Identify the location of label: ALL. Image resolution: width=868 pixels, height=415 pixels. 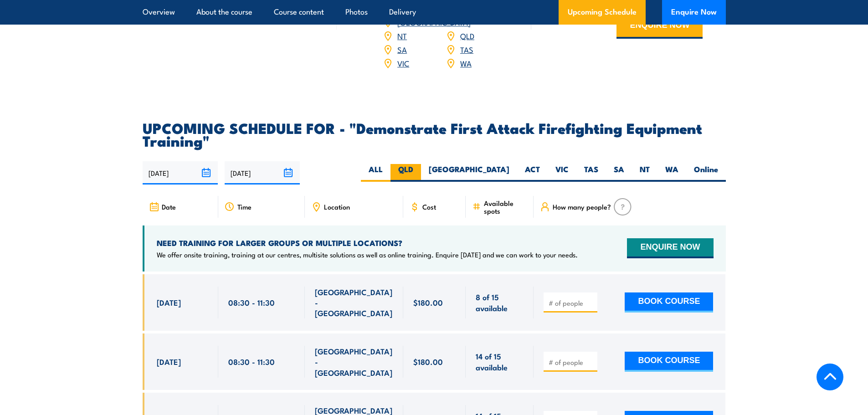
(375, 173).